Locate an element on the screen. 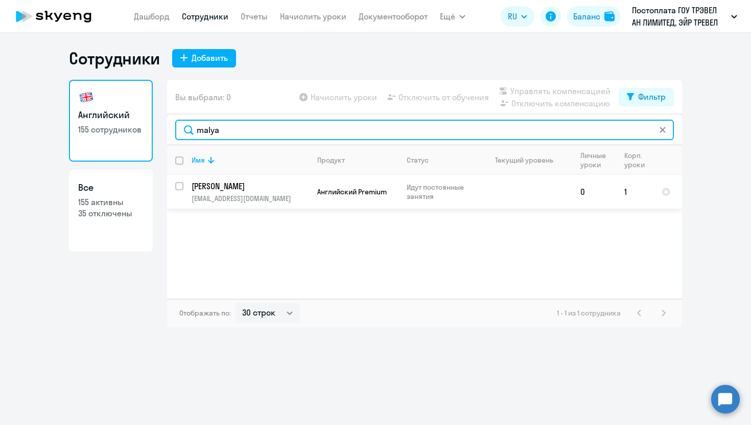 The width and height of the screenshot is (751, 425). div: Фильтр is located at coordinates (652, 97).